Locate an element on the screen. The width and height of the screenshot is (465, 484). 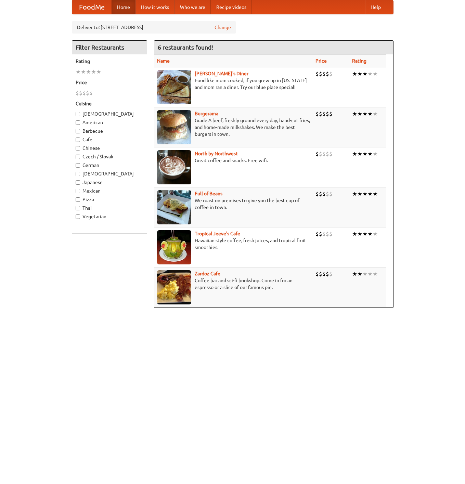
ng-pluralize: 6 restaurants found! is located at coordinates (185, 47).